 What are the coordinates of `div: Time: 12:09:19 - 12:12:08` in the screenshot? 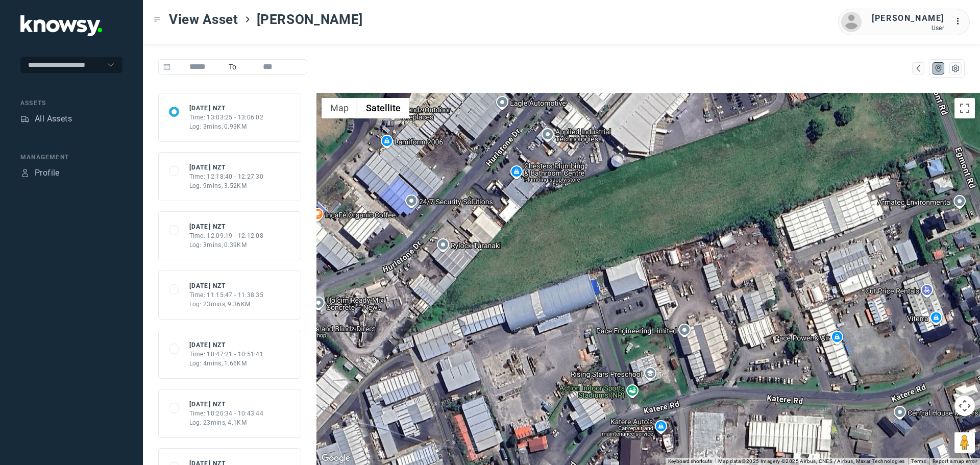 It's located at (227, 236).